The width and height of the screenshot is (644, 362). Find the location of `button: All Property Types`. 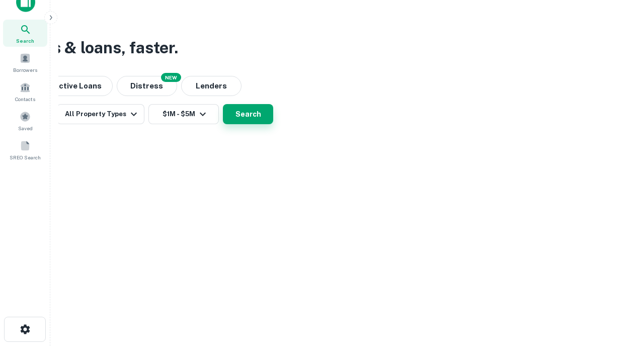

button: All Property Types is located at coordinates (101, 114).